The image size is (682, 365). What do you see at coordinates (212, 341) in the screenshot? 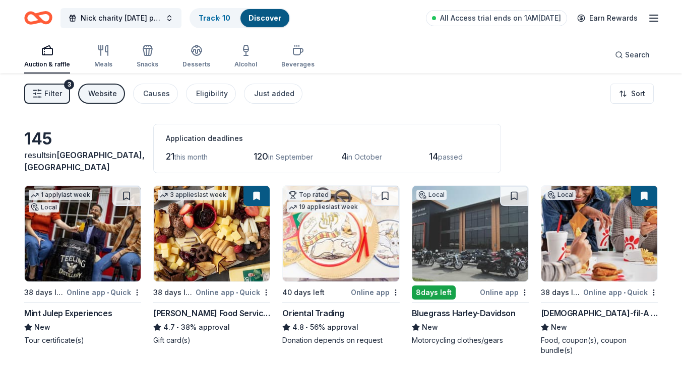
I see `div: Gift card(s)` at bounding box center [212, 341].